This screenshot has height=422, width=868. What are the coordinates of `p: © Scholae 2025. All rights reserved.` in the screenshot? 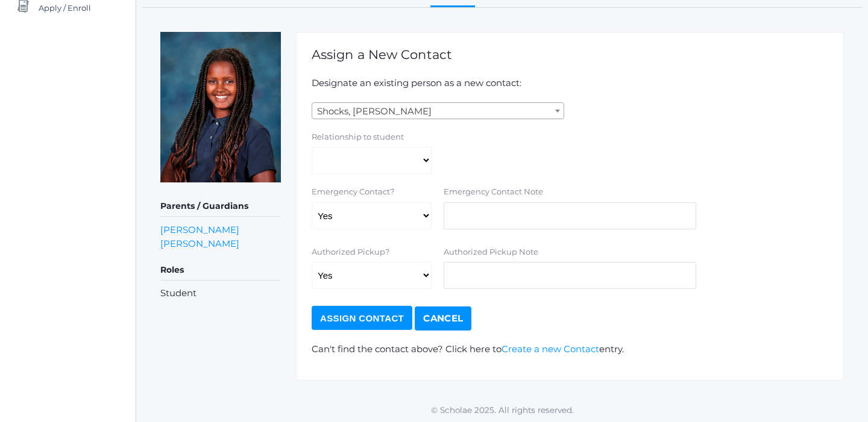 It's located at (502, 410).